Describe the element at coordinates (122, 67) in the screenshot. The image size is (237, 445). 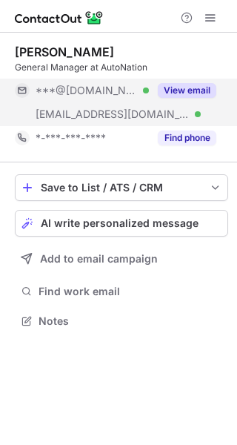
I see `div: General Manager at AutoNation` at that location.